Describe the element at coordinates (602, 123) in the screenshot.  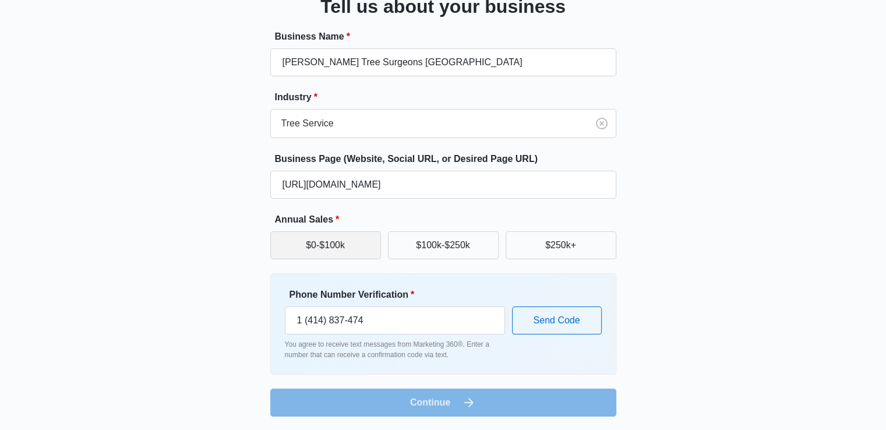
I see `button: Clear` at that location.